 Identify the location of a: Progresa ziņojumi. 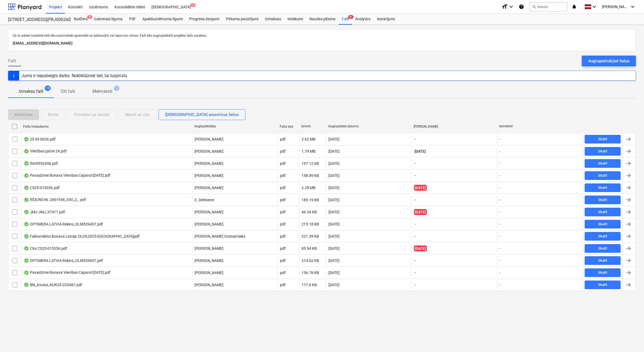
(204, 19).